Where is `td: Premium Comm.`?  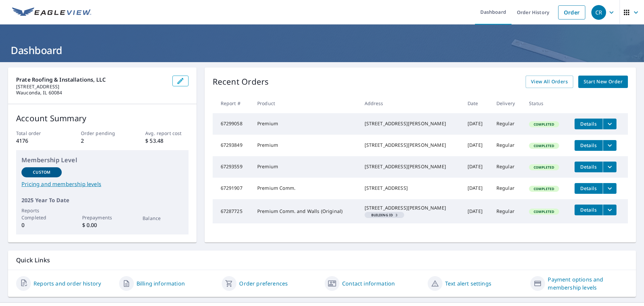 td: Premium Comm. is located at coordinates (306, 188).